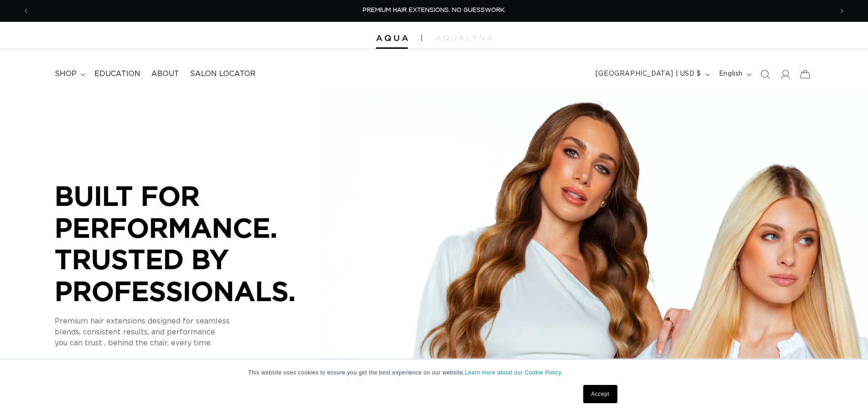  I want to click on a: About, so click(165, 74).